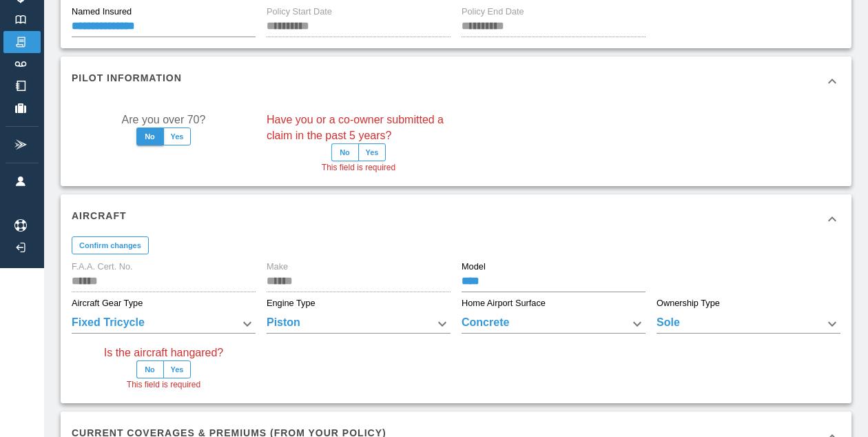 Image resolution: width=868 pixels, height=437 pixels. What do you see at coordinates (291, 304) in the screenshot?
I see `label: Engine Type` at bounding box center [291, 304].